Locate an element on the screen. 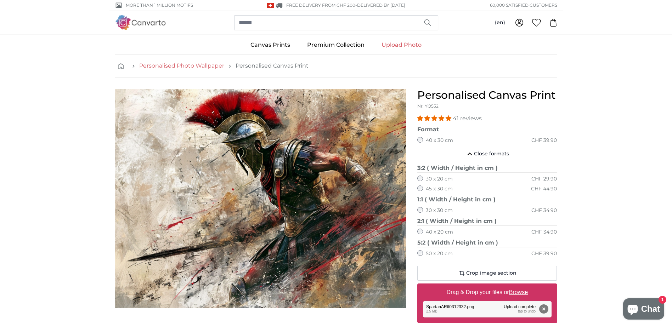  span: FREE delivery from CHF 200 is located at coordinates (320, 5).